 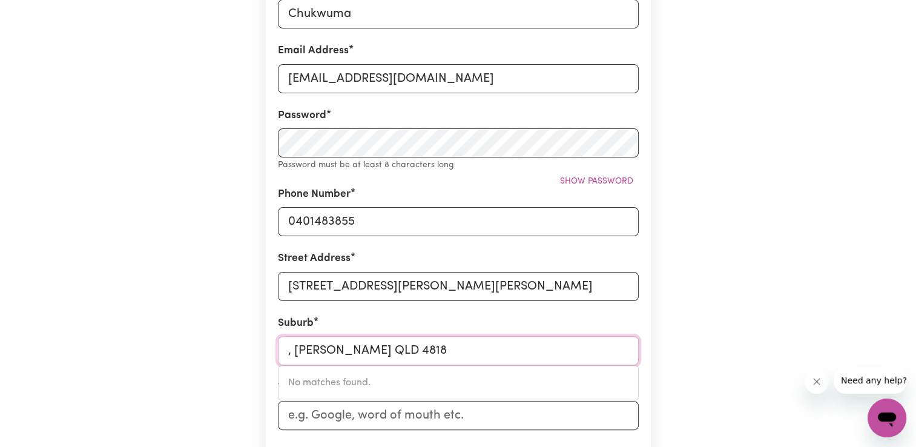 I want to click on div: menu-options, so click(x=458, y=383).